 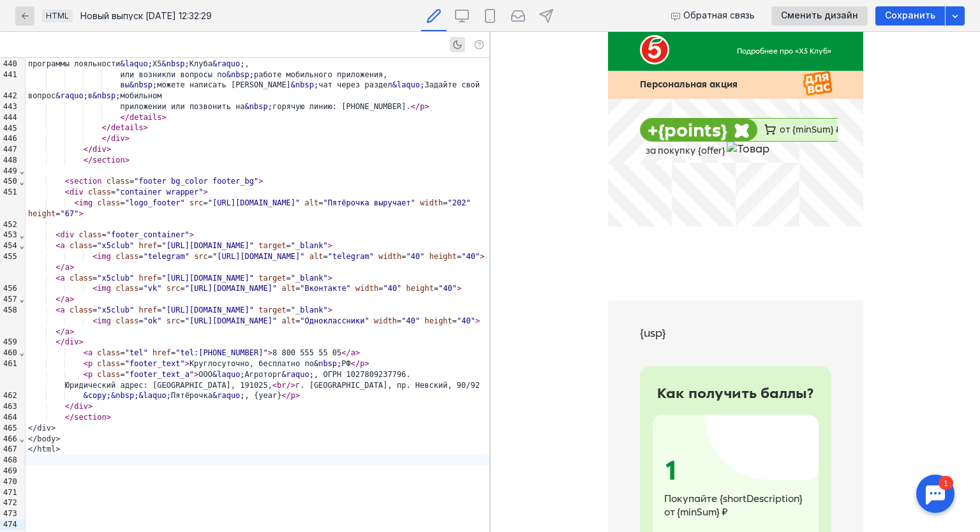 I want to click on span: "Одноклассники", so click(x=334, y=321).